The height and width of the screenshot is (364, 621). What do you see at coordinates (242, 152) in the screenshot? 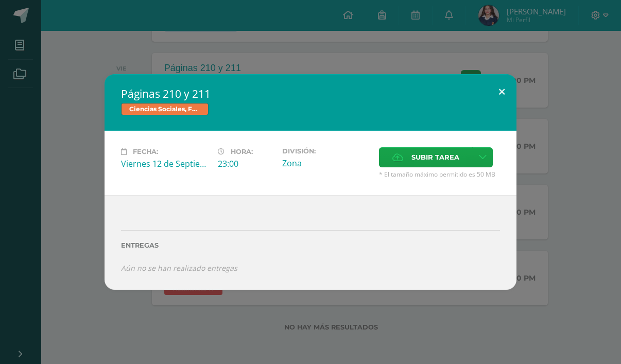
I see `span: Hora:` at bounding box center [242, 152].